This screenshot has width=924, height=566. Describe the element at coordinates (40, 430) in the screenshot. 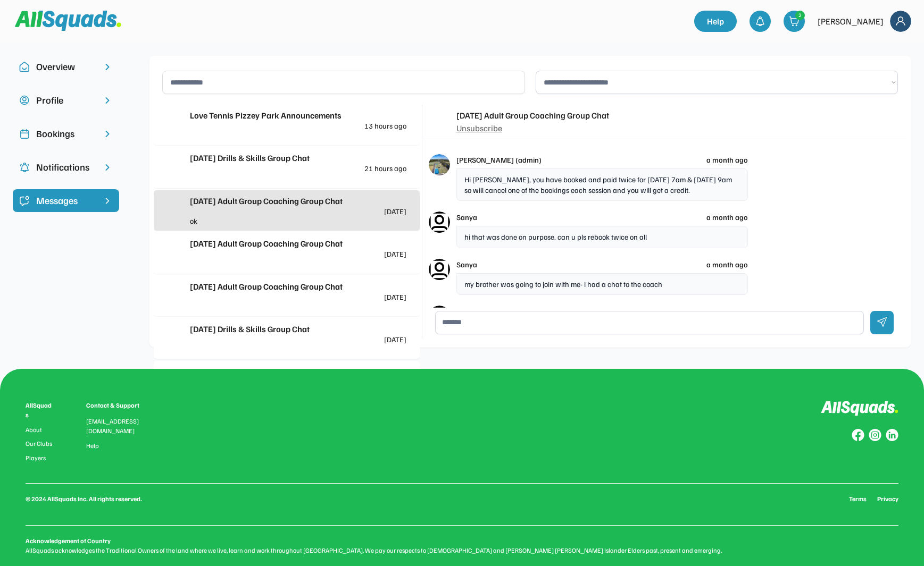

I see `a: About` at that location.